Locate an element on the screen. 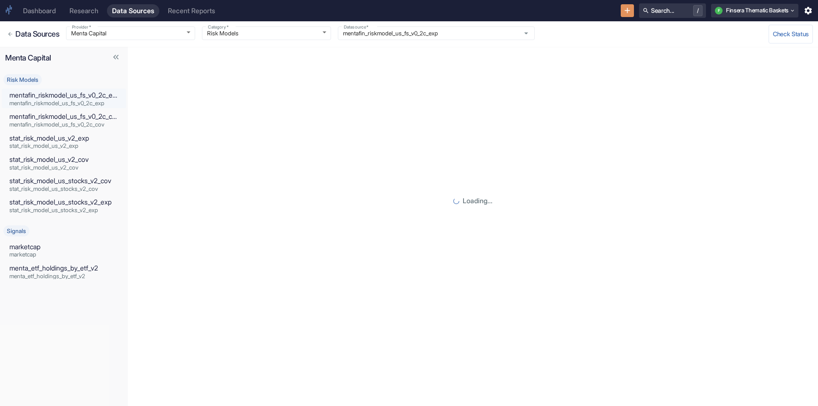 The width and height of the screenshot is (818, 406). button: FFinsera Thematic Baskets is located at coordinates (755, 11).